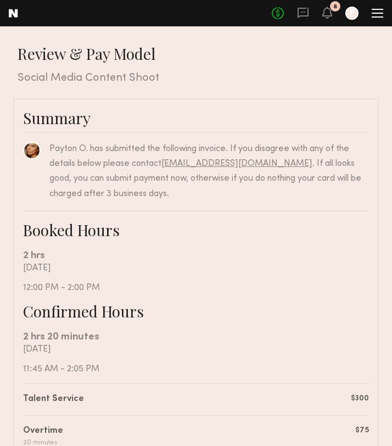 Image resolution: width=392 pixels, height=446 pixels. I want to click on div: 2 hrs 20 minutes, so click(196, 337).